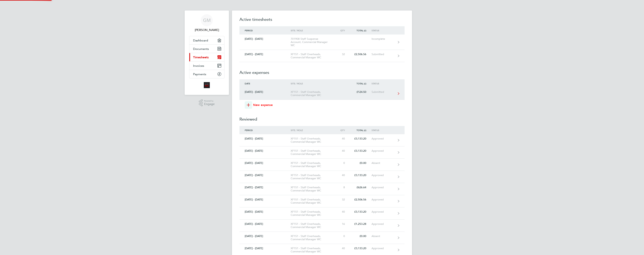 The image size is (644, 255). What do you see at coordinates (322, 117) in the screenshot?
I see `h2: Reviewed` at bounding box center [322, 117].